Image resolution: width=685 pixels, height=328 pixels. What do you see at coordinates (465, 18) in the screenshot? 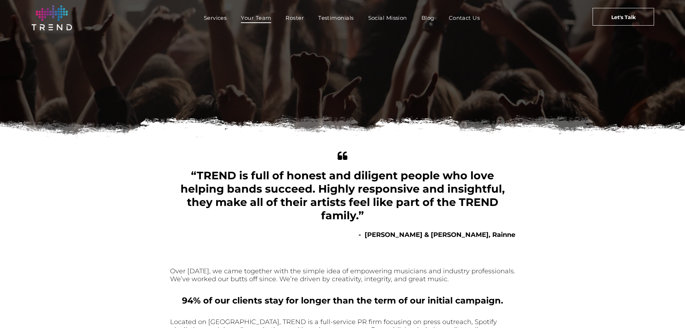
I see `a: Contact Us` at bounding box center [465, 18].